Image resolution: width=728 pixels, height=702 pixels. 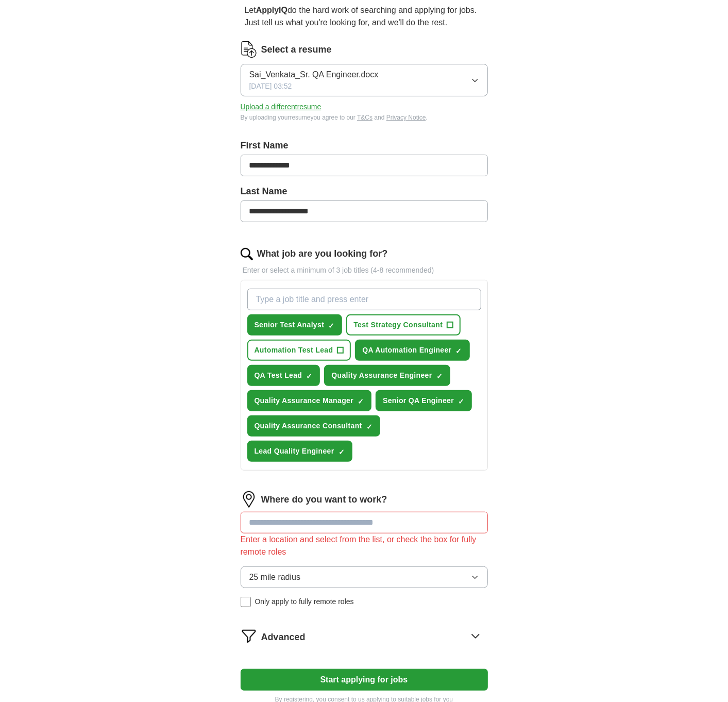 What do you see at coordinates (387, 376) in the screenshot?
I see `button: Quality Assurance Engineer✓` at bounding box center [387, 376].